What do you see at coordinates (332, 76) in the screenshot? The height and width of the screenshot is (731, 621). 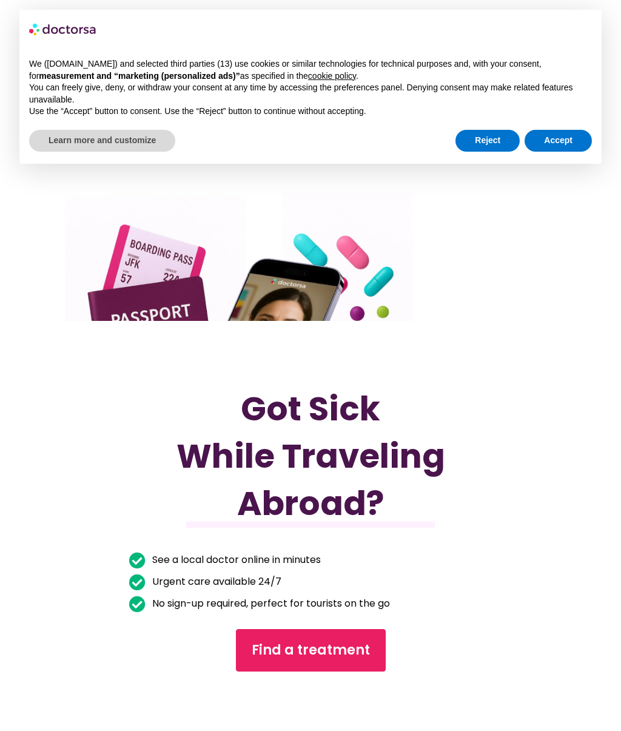 I see `a: cookie policy` at bounding box center [332, 76].